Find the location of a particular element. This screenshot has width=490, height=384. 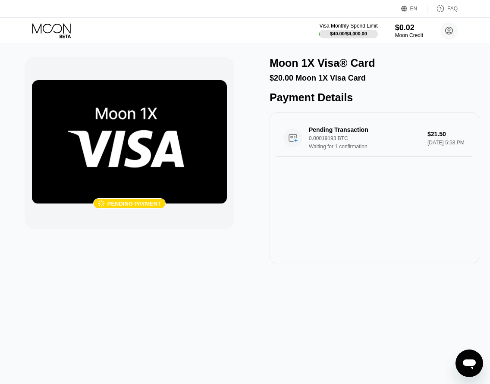

div: $21.50 is located at coordinates (446, 134).